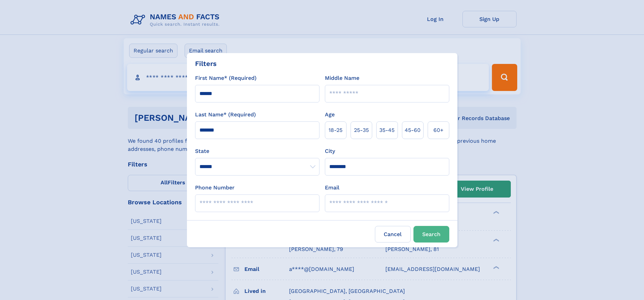 The width and height of the screenshot is (644, 300). Describe the element at coordinates (257, 151) in the screenshot. I see `label: State` at that location.